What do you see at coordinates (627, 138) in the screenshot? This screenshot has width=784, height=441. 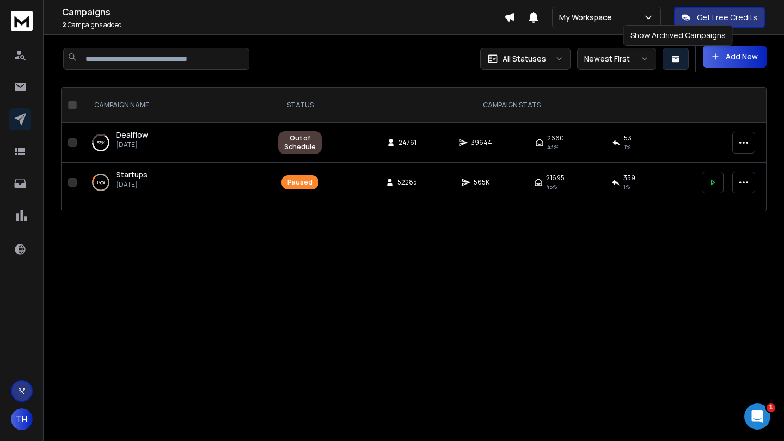 I see `span: 53` at bounding box center [627, 138].